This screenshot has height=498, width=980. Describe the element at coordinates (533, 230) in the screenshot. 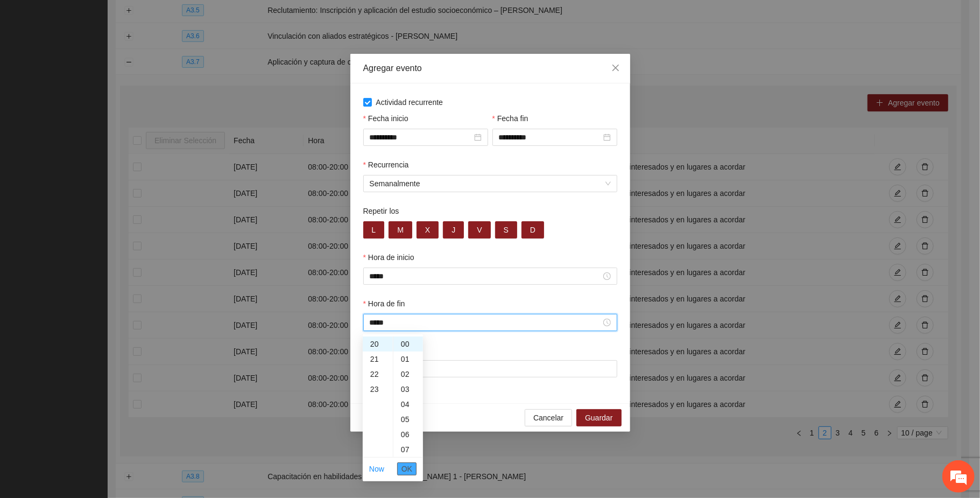

I see `button: D` at that location.